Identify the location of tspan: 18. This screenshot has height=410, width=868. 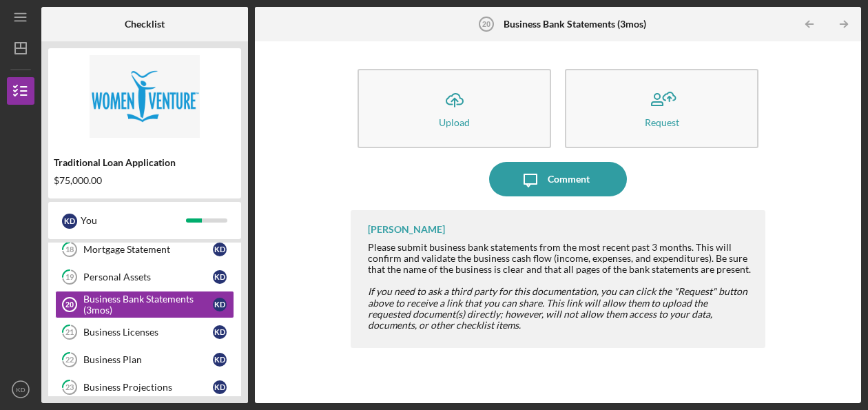
(69, 249).